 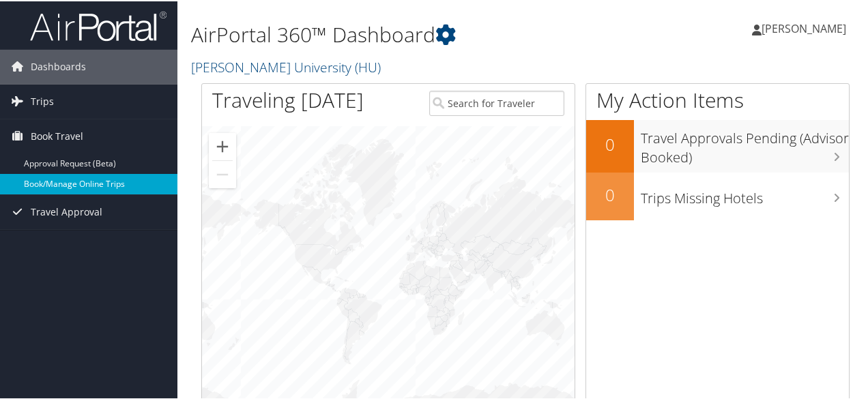 I want to click on img: airportal-logo.png, so click(x=98, y=24).